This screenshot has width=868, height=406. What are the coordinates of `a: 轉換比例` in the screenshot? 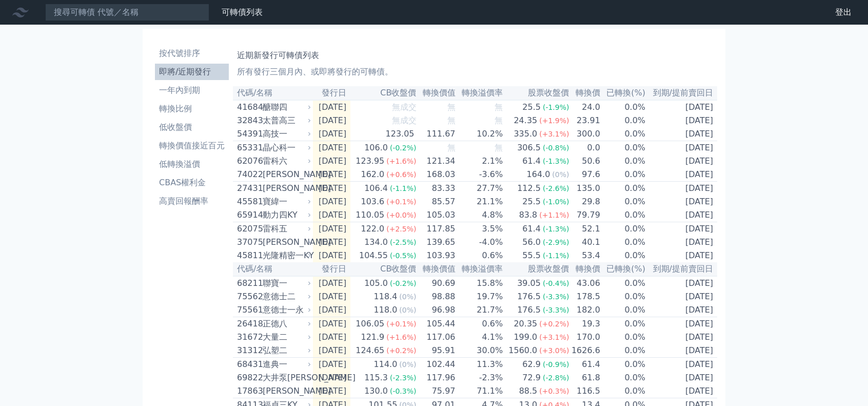 It's located at (191, 109).